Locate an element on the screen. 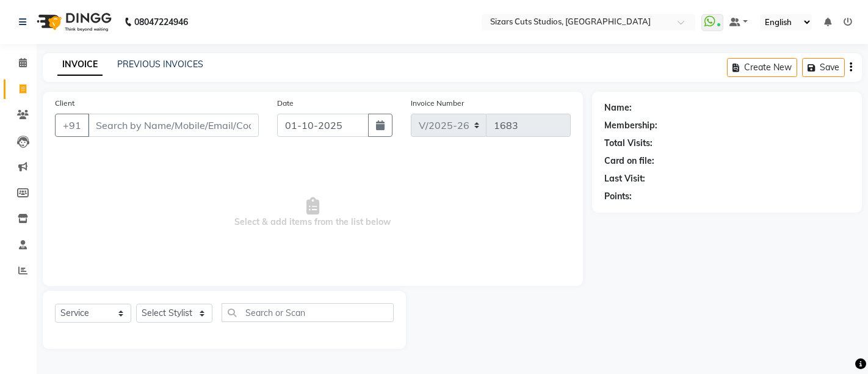 This screenshot has width=868, height=374. a: INVOICE is located at coordinates (80, 65).